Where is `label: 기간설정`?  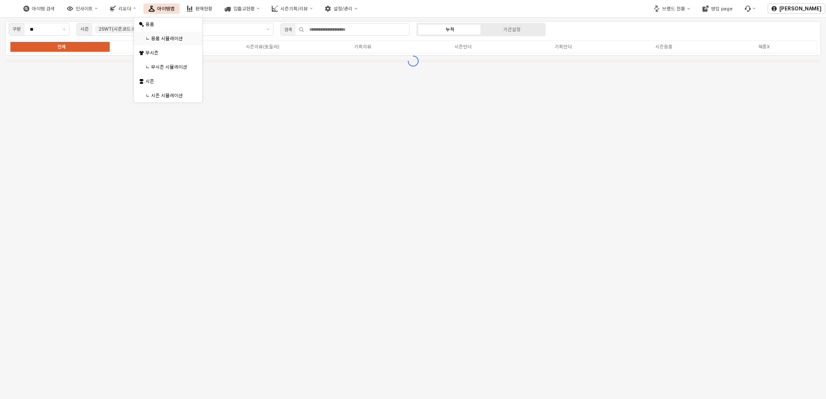 label: 기간설정 is located at coordinates (512, 29).